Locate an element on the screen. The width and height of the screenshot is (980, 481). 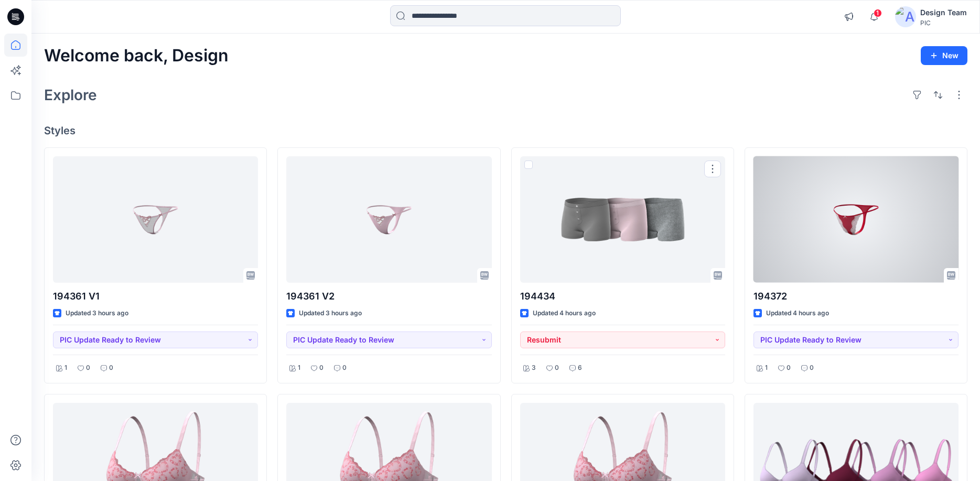
p: 6 is located at coordinates (580, 368).